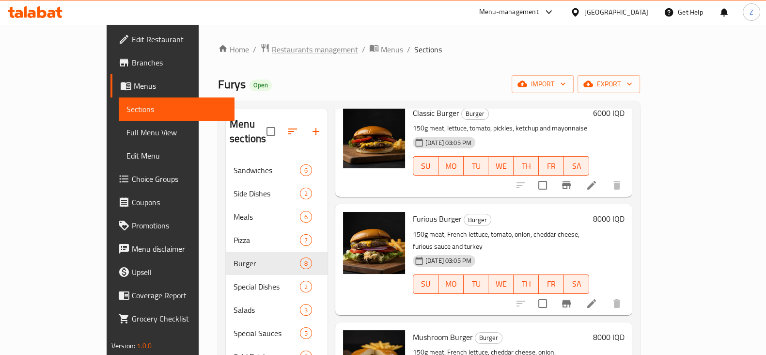  What do you see at coordinates (429, 49) in the screenshot?
I see `nav: breadcrumb` at bounding box center [429, 49].